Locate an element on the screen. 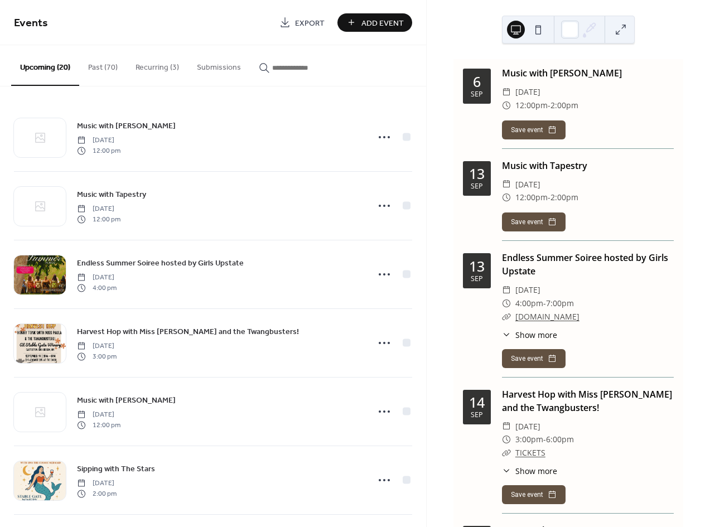 Image resolution: width=710 pixels, height=527 pixels. span: 7:00pm is located at coordinates (560, 304).